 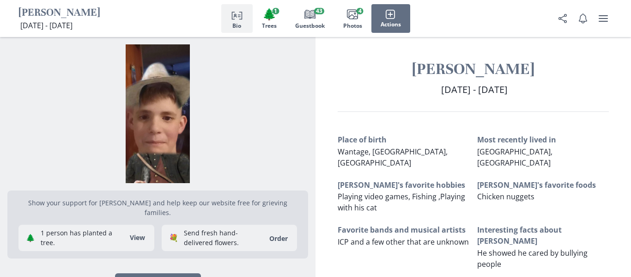 What do you see at coordinates (269, 26) in the screenshot?
I see `span: Trees` at bounding box center [269, 26].